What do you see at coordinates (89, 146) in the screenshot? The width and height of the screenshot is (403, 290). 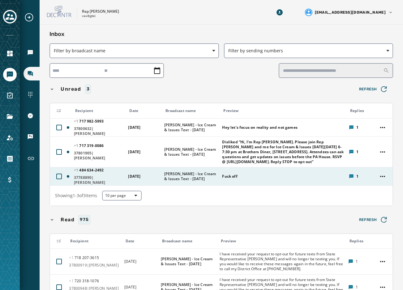 I see `span: 717 319 - 0086` at bounding box center [89, 146].